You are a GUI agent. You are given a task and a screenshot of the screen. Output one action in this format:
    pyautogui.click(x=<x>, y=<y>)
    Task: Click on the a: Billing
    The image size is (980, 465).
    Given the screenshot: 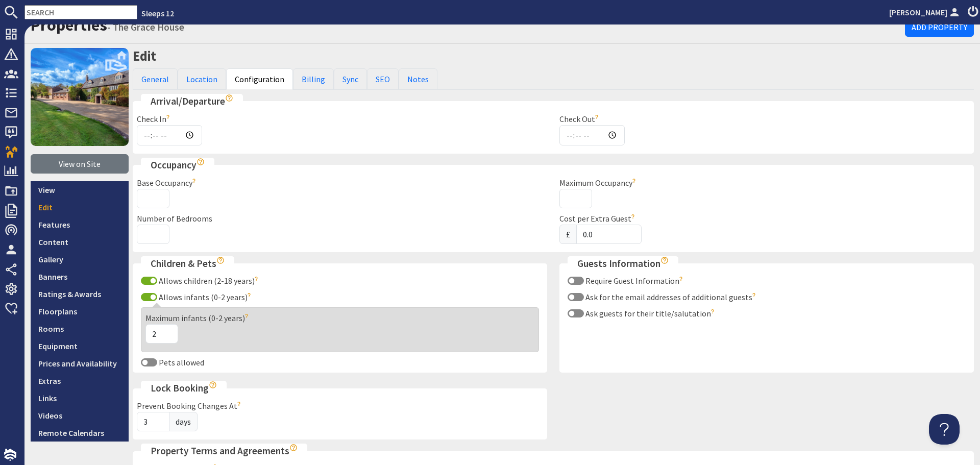 What is the action you would take?
    pyautogui.click(x=313, y=79)
    